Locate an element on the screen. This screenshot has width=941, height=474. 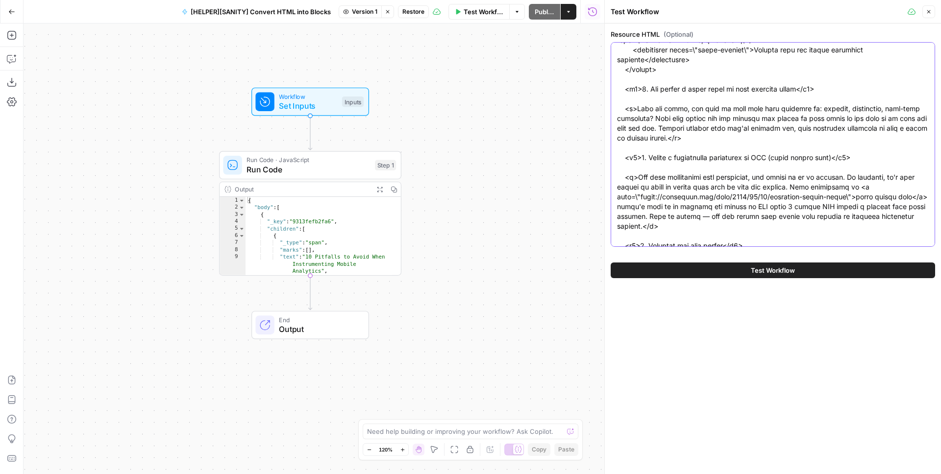
div: Output is located at coordinates (302, 189).